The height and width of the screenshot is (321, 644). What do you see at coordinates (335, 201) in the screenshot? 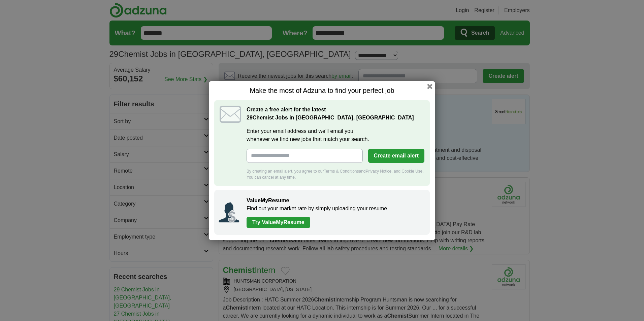
I see `h2: ValueMyResume` at bounding box center [335, 201].